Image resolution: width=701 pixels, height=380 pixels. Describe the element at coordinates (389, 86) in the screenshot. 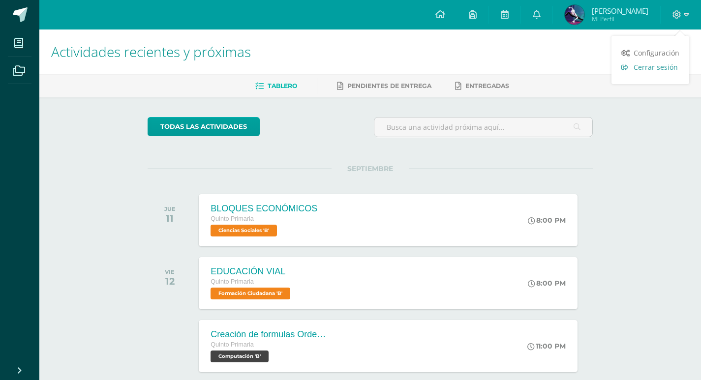

I see `span: Pendientes de entrega` at that location.